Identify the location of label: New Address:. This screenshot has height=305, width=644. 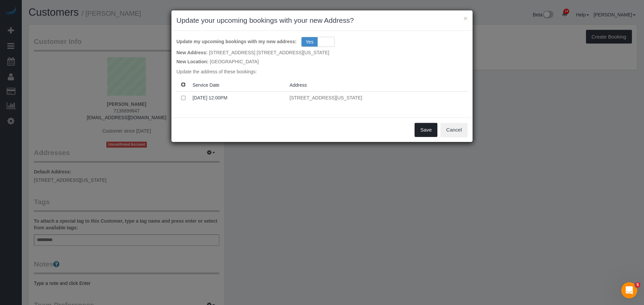
(192, 51).